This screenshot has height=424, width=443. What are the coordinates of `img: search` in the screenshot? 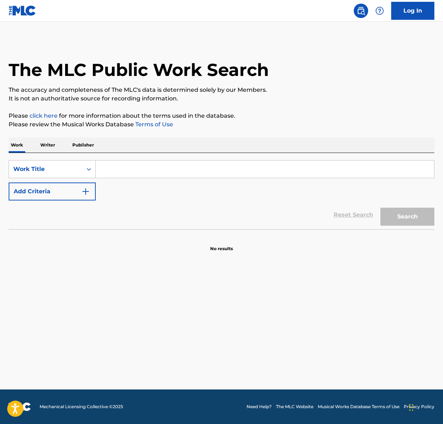 It's located at (361, 11).